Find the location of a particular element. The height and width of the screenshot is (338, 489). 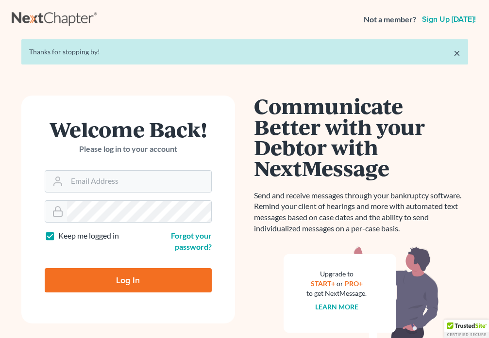

div: to get NextMessage. is located at coordinates (337, 294).